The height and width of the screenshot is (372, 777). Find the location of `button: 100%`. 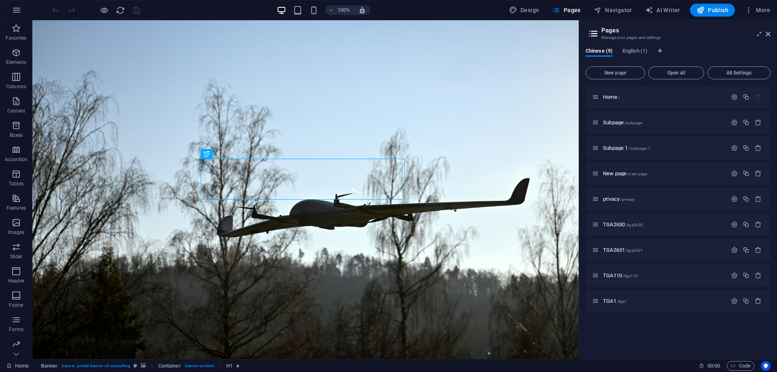

button: 100% is located at coordinates (340, 10).